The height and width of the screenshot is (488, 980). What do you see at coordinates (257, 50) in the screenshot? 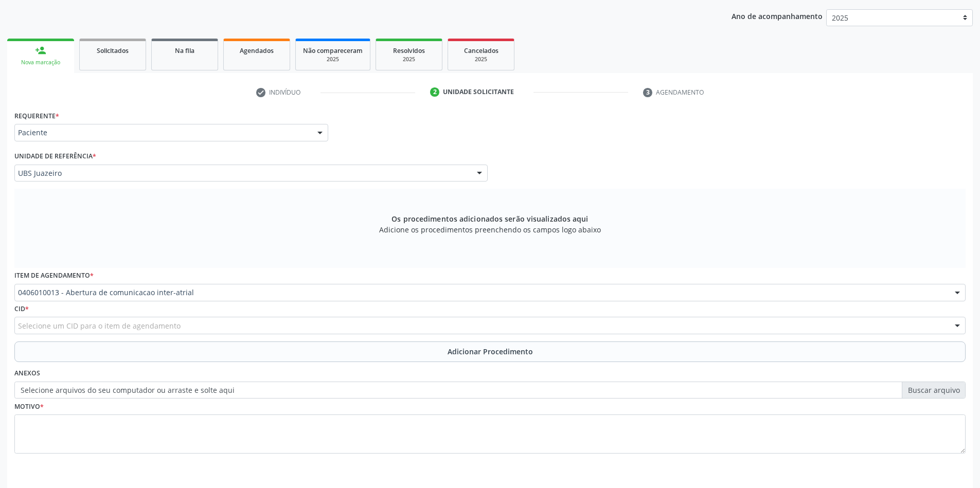
I see `span: Agendados` at bounding box center [257, 50].